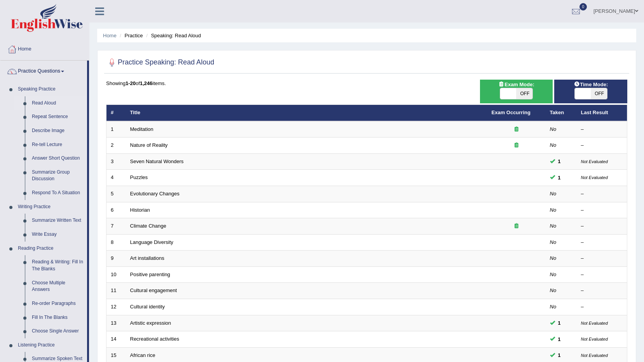 This screenshot has width=644, height=362. Describe the element at coordinates (130, 83) in the screenshot. I see `b: 1-20` at that location.